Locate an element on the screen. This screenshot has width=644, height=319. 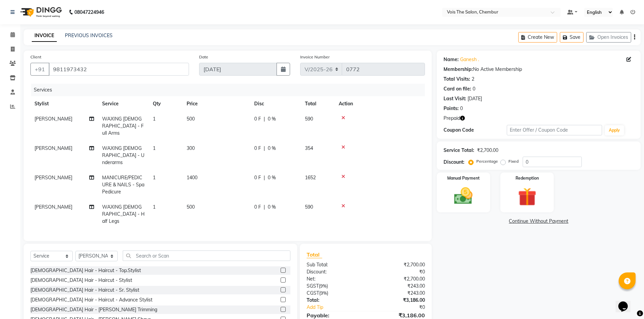
div: Services is located at coordinates (230, 90).